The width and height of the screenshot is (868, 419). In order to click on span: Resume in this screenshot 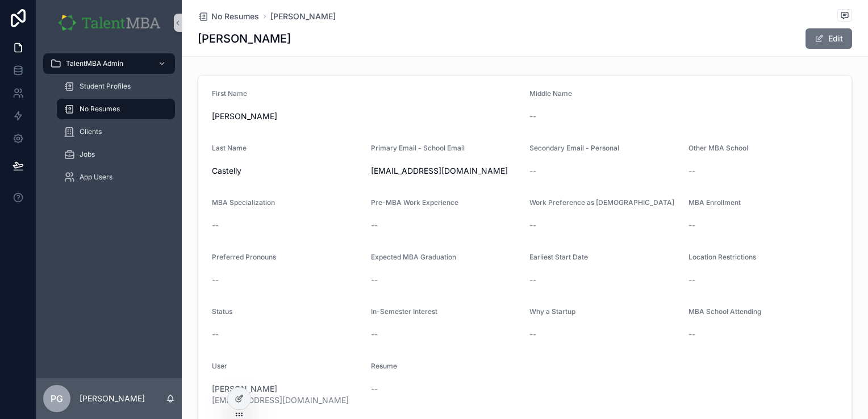, I will do `click(384, 365)`.